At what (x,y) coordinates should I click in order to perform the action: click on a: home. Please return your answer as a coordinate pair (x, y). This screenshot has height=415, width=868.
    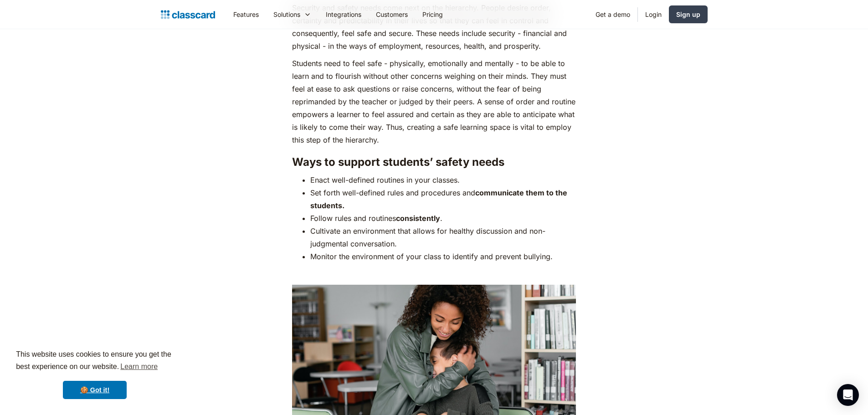
    Looking at the image, I should click on (188, 15).